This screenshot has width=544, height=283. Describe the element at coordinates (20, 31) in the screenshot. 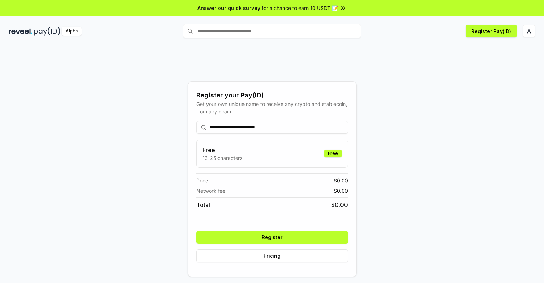

I see `img: reveel_dark` at that location.